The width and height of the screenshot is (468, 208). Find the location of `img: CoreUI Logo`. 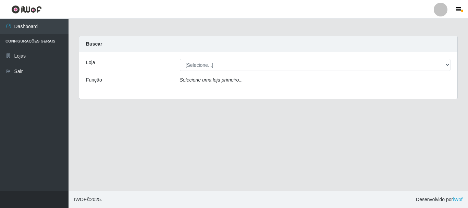

img: CoreUI Logo is located at coordinates (26, 9).